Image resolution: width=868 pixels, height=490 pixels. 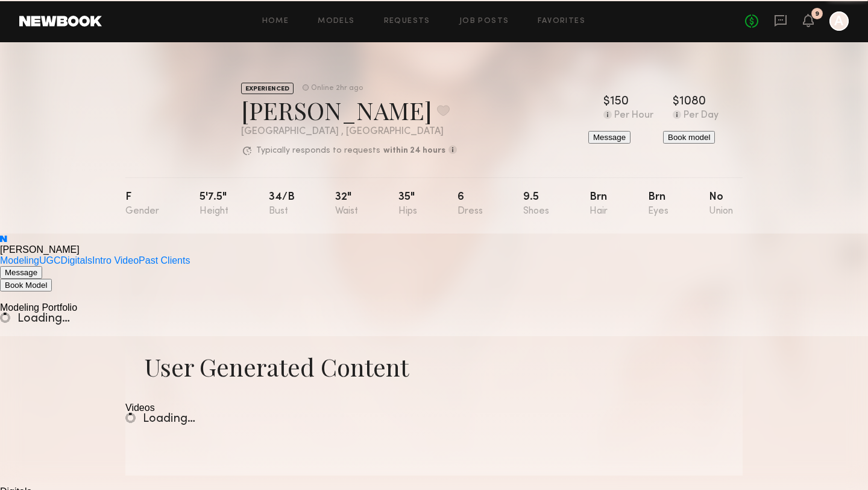 I want to click on a: UGC, so click(x=50, y=260).